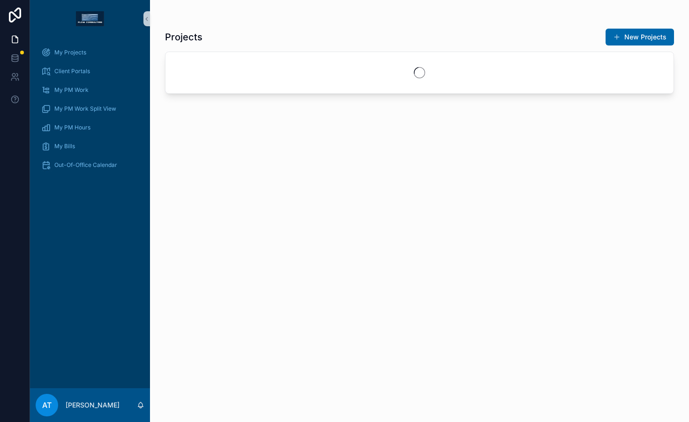  What do you see at coordinates (184, 37) in the screenshot?
I see `h1: Projects` at bounding box center [184, 37].